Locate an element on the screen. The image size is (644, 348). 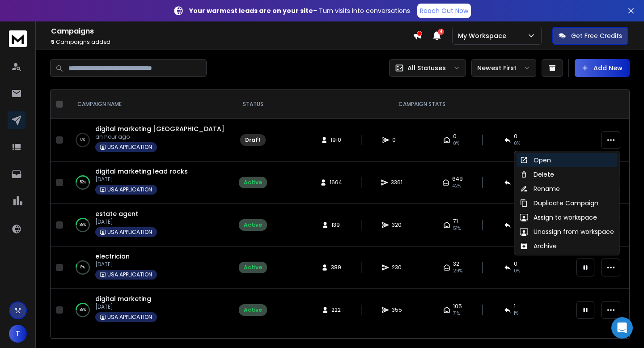
p: an hour ago is located at coordinates (160, 137).